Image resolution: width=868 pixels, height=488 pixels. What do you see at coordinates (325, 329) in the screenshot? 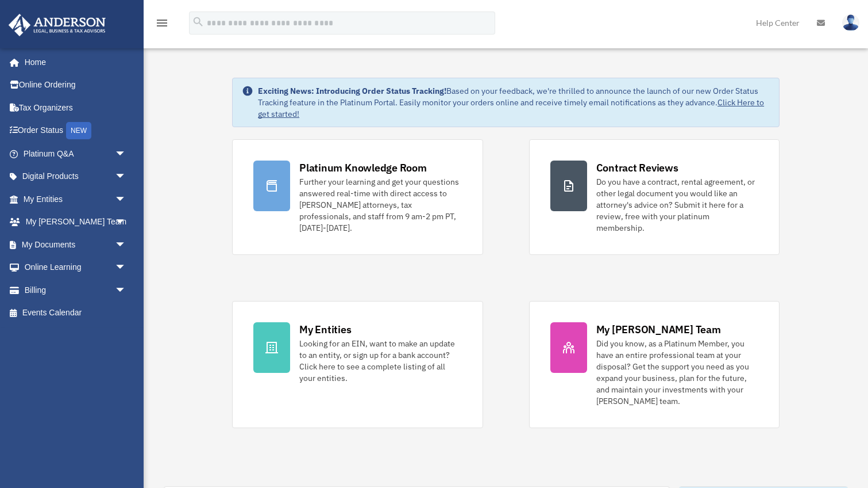
I see `div: My Entities` at bounding box center [325, 329].